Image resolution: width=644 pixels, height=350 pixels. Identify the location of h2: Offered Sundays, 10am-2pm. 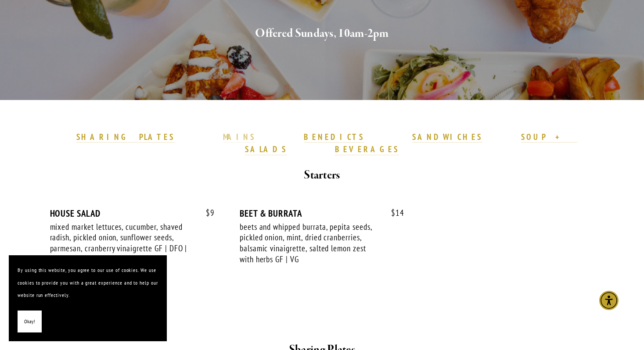
(322, 34).